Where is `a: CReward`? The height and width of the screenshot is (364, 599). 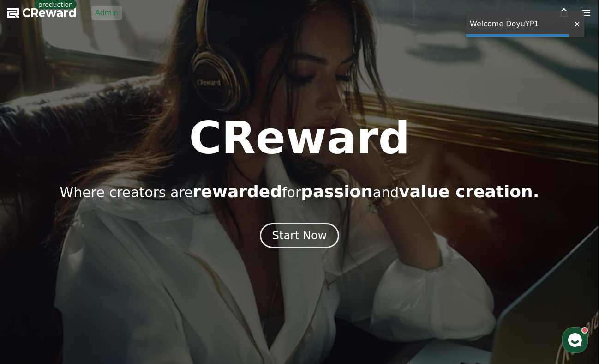
a: CReward is located at coordinates (42, 13).